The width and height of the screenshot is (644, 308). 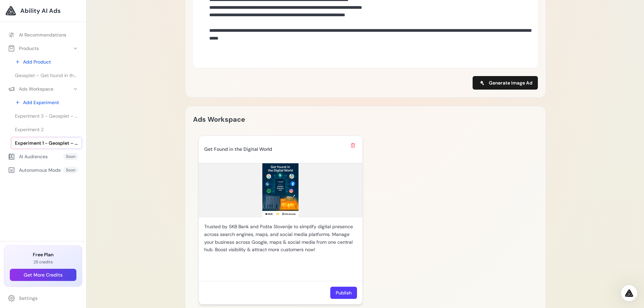 I want to click on button: Publish, so click(x=343, y=292).